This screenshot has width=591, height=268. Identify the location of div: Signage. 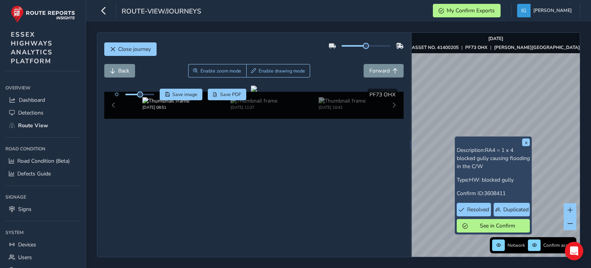
(43, 197).